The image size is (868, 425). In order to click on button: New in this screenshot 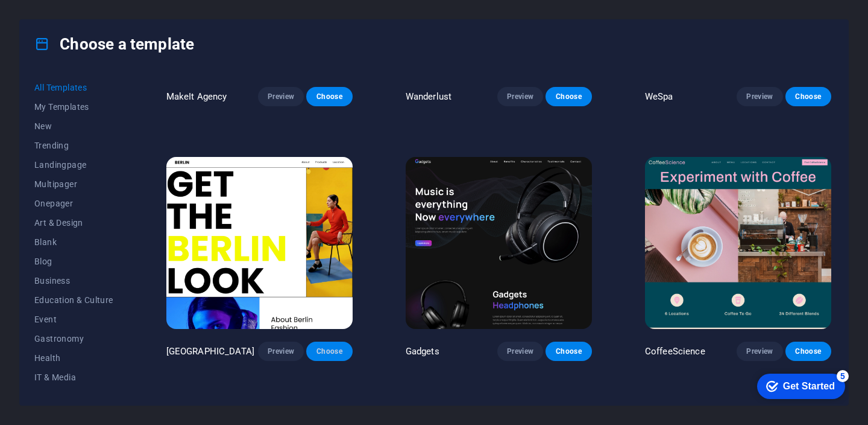, I will do `click(74, 126)`.